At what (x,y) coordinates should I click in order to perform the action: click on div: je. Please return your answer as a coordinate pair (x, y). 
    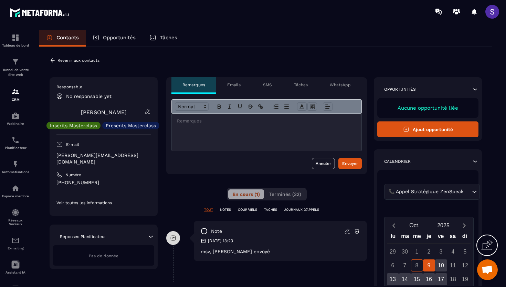
    Looking at the image, I should click on (429, 237).